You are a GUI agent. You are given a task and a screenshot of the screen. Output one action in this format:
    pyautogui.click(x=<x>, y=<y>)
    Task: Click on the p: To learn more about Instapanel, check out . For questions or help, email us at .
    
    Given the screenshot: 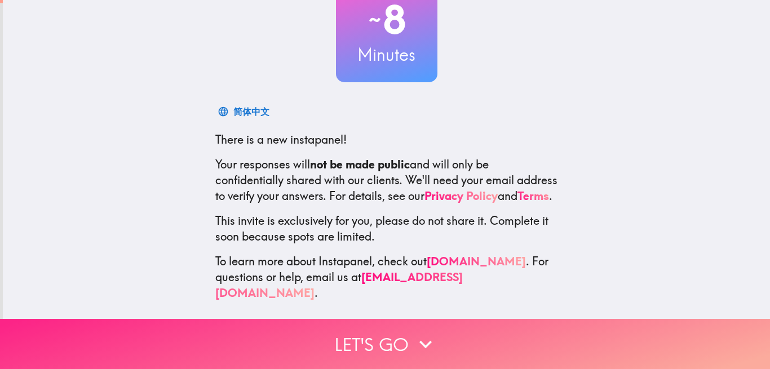 What is the action you would take?
    pyautogui.click(x=387, y=277)
    